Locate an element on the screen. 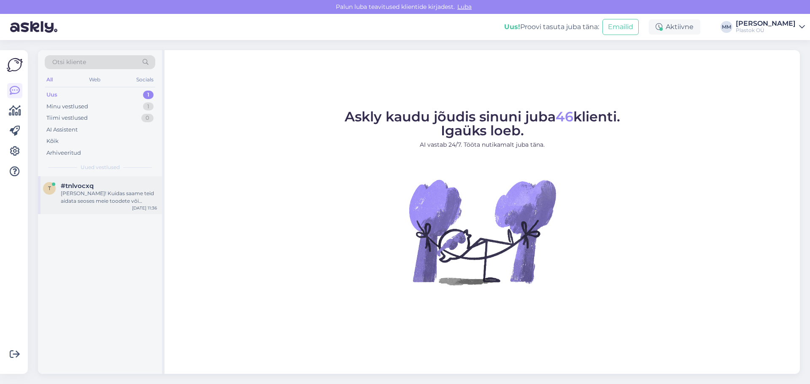 The height and width of the screenshot is (384, 810). div: Uus is located at coordinates (52, 95).